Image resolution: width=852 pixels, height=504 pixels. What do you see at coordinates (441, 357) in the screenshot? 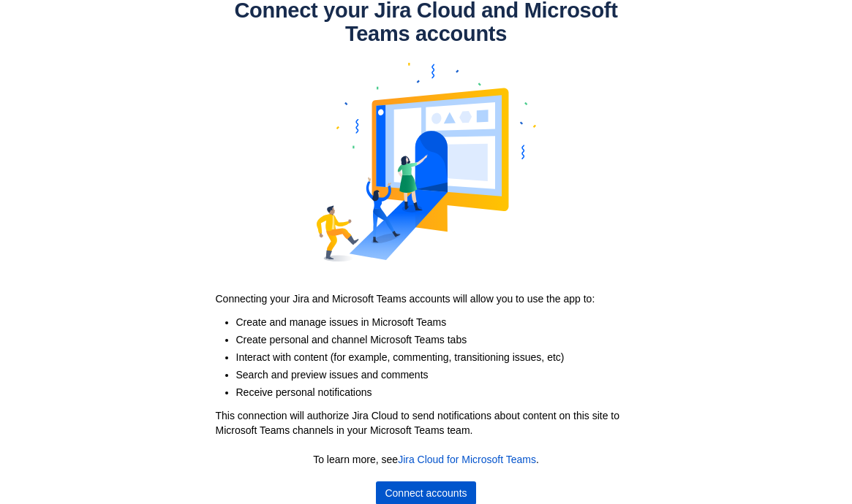
I see `li: Interact with content (for example, commenting, transitioning issues, etc)` at bounding box center [441, 357].